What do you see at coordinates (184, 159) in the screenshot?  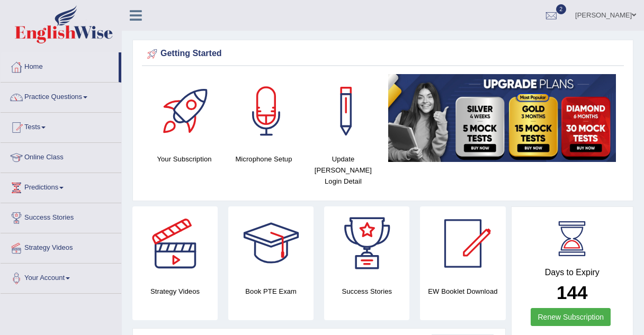 I see `h4: Your Subscription` at bounding box center [184, 159].